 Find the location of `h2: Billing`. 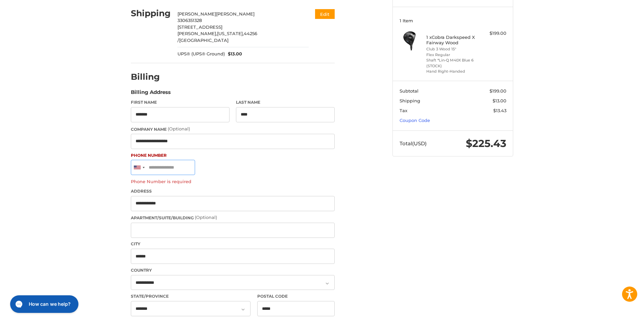

h2: Billing is located at coordinates (150, 77).